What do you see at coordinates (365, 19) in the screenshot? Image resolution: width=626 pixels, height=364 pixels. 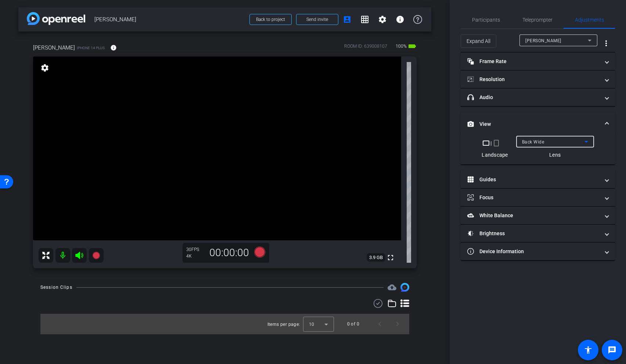 I see `mat-icon: grid_on` at bounding box center [365, 19].